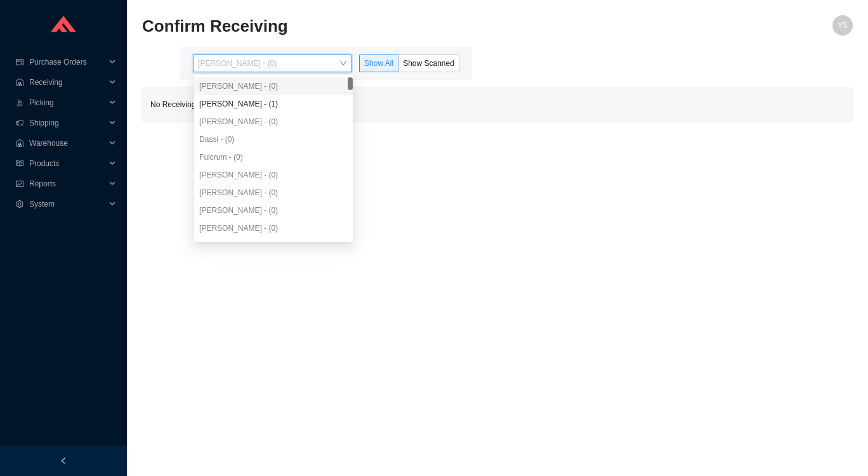 The image size is (868, 476). I want to click on span: Shipping, so click(67, 123).